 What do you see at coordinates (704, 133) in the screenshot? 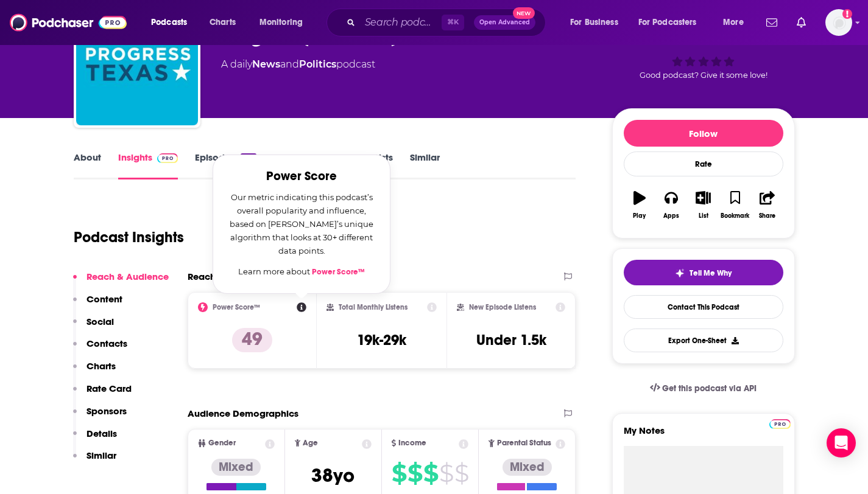
I see `button: Follow` at bounding box center [704, 133].